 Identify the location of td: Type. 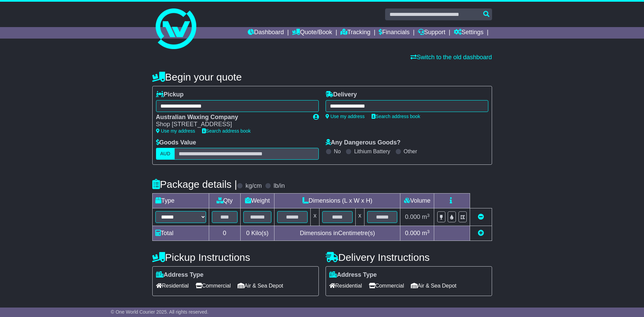
(180, 201).